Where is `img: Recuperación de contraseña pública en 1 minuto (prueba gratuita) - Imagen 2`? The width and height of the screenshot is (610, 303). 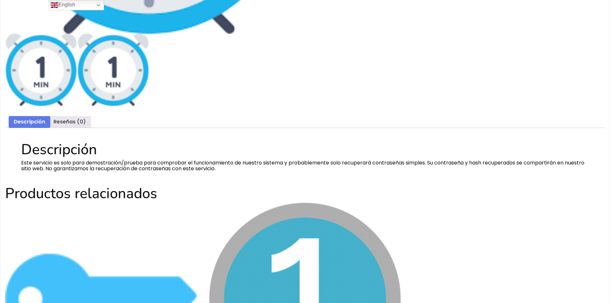
img: Recuperación de contraseña pública en 1 minuto (prueba gratuita) - Imagen 2 is located at coordinates (113, 69).